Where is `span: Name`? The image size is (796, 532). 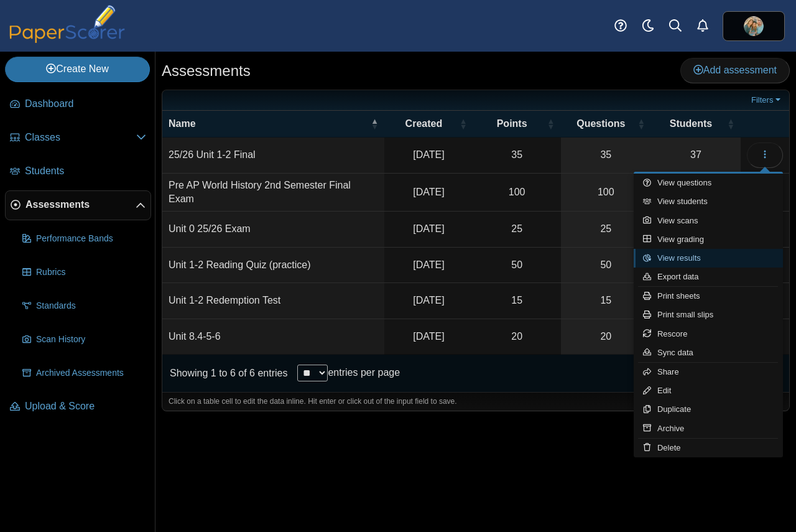
span: Name is located at coordinates (268, 124).